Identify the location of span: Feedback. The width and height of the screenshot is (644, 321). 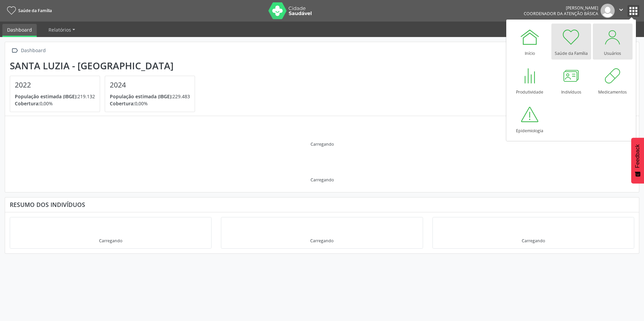
(638, 156).